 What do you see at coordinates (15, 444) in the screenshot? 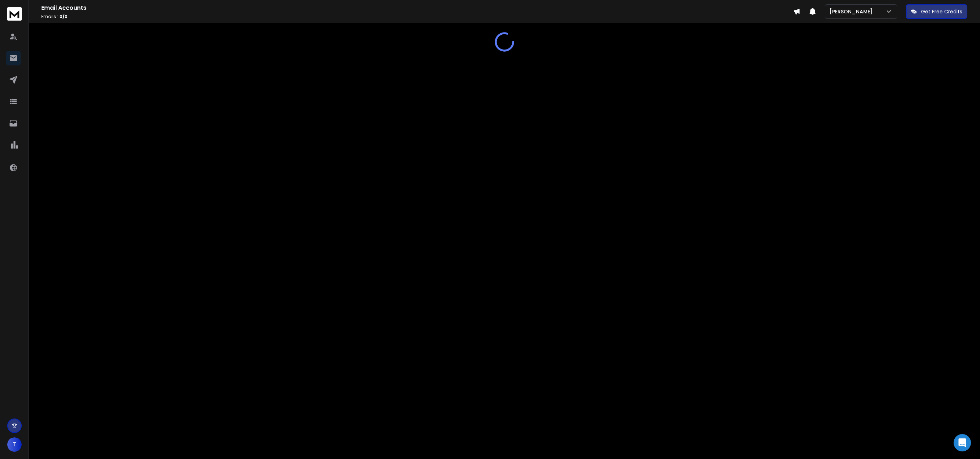
I see `button: T` at bounding box center [15, 444].